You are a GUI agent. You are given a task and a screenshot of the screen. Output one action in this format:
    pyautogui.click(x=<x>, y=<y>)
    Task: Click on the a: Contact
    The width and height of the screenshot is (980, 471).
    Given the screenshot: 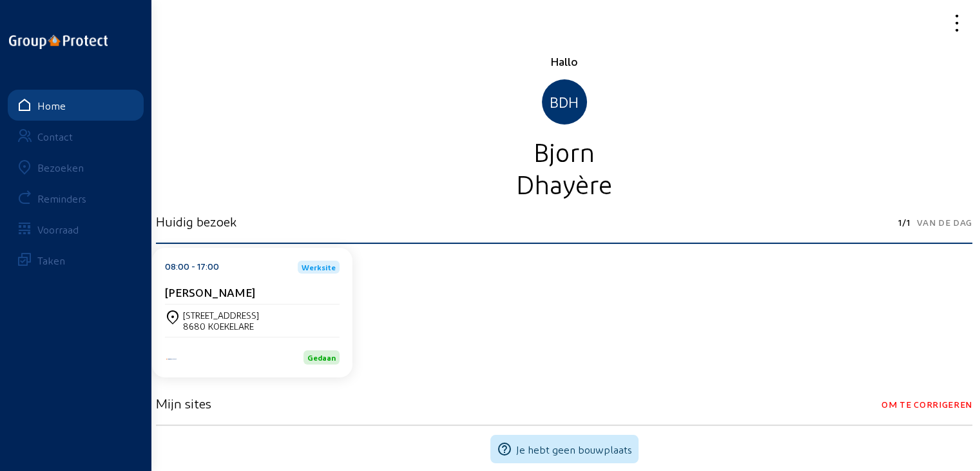 What is the action you would take?
    pyautogui.click(x=76, y=136)
    